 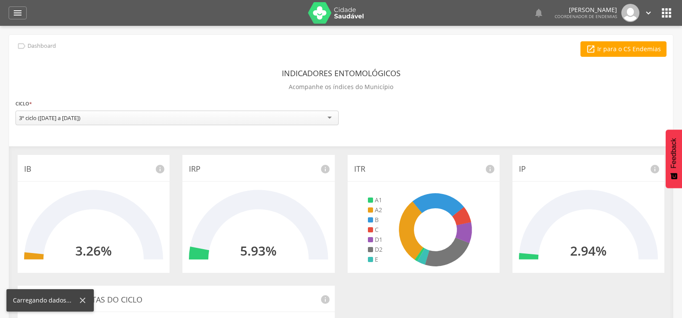 What do you see at coordinates (341, 73) in the screenshot?
I see `header: Indicadores Entomológicos` at bounding box center [341, 73].